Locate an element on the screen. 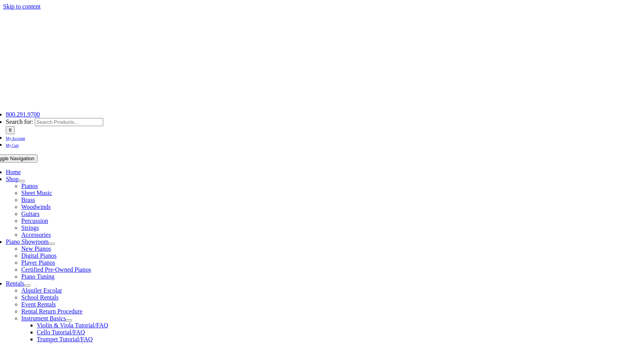 The width and height of the screenshot is (644, 344). span: My Cart is located at coordinates (12, 145).